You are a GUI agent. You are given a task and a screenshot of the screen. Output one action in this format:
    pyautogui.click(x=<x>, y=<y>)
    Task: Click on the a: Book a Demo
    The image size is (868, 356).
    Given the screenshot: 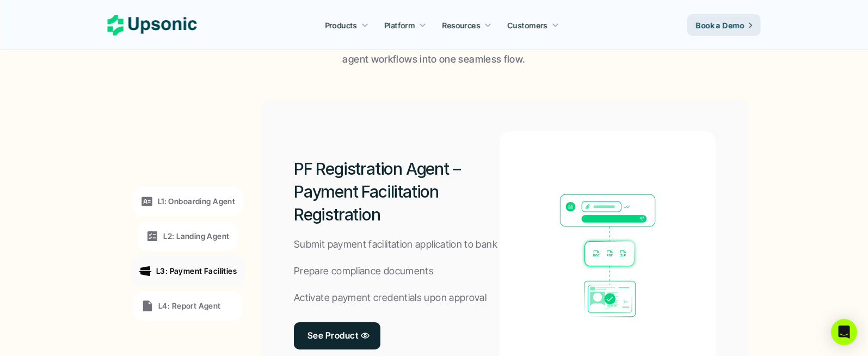 What is the action you would take?
    pyautogui.click(x=724, y=25)
    